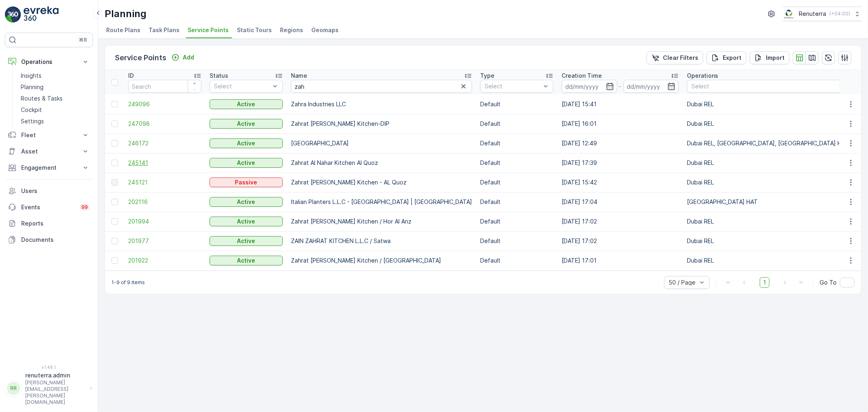 The height and width of the screenshot is (412, 868). I want to click on p: 1-9 of 9 items, so click(128, 282).